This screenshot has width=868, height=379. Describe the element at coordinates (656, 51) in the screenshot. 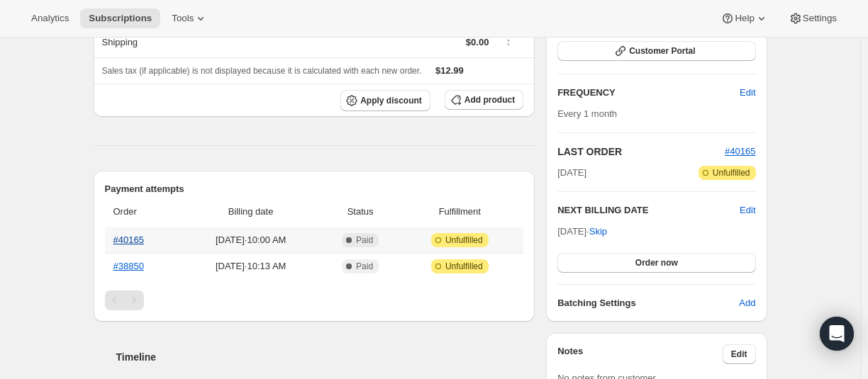

I see `button: Customer Portal` at that location.